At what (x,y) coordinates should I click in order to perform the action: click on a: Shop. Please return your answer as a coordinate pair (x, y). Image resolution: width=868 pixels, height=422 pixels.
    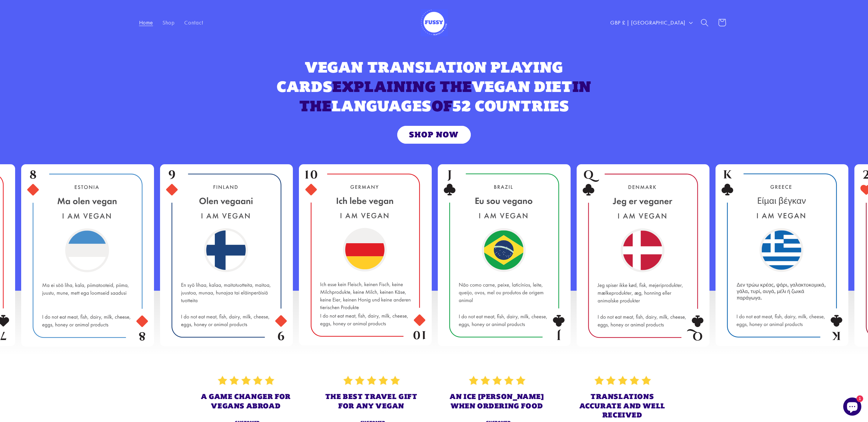
    Looking at the image, I should click on (169, 23).